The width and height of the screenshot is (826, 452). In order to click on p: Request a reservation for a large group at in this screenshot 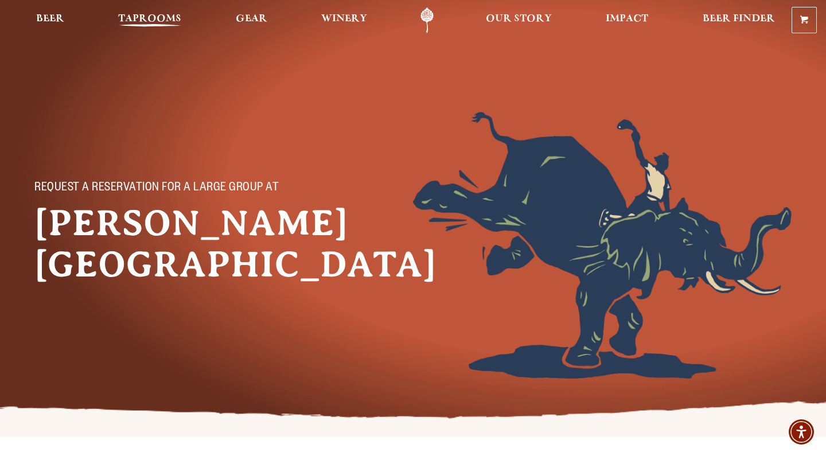, I will do `click(161, 189)`.